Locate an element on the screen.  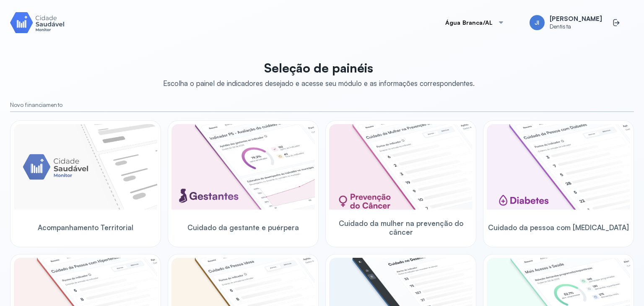
p: Seleção de painéis is located at coordinates (318, 68).